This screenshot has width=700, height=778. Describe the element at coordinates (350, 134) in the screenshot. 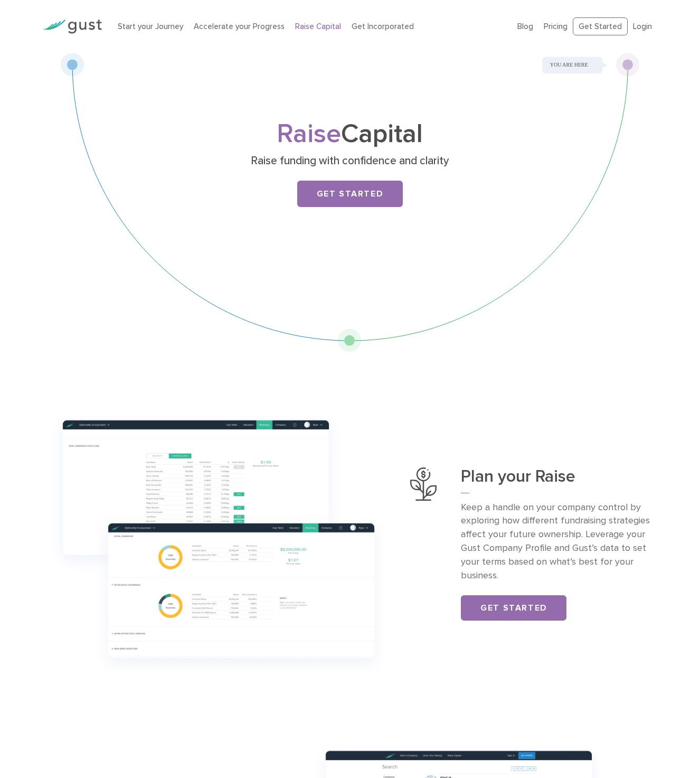

I see `h1: Capital` at that location.